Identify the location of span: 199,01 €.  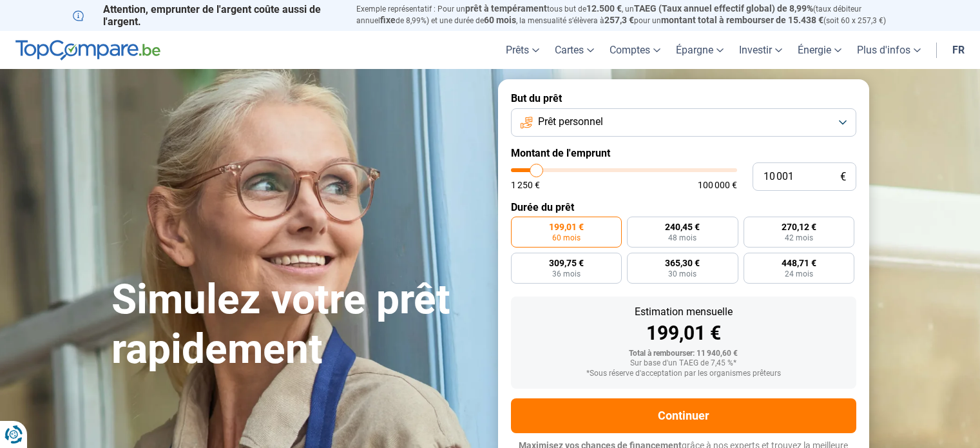
(566, 227).